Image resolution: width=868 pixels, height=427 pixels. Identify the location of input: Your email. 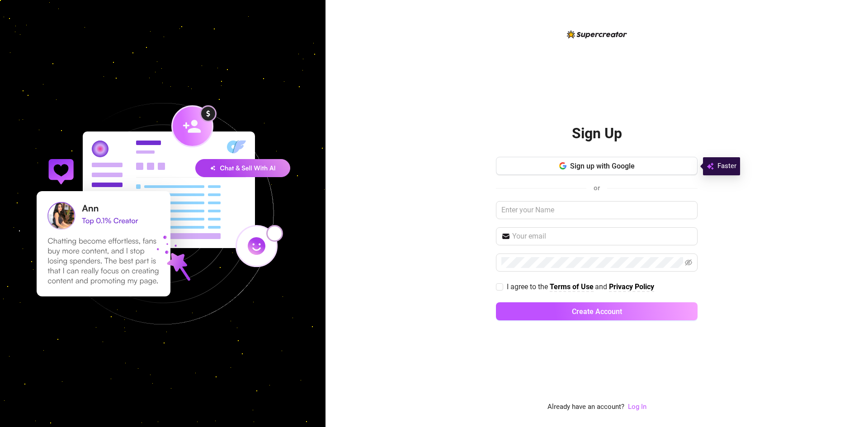
(602, 236).